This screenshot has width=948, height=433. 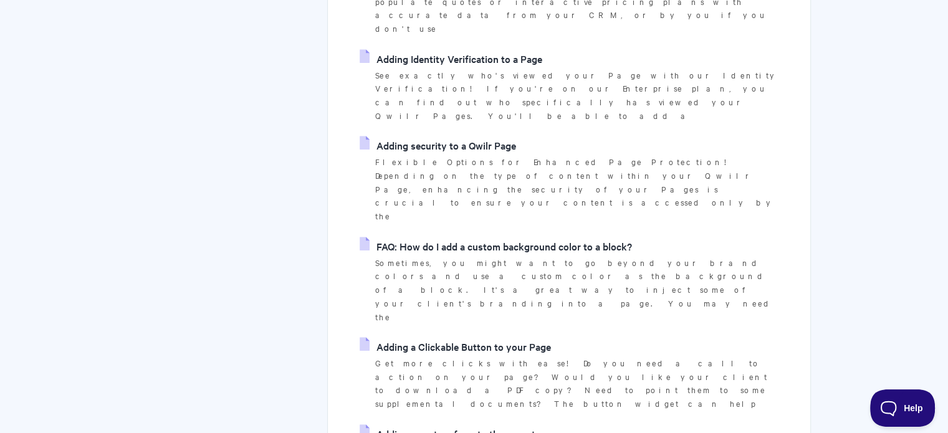 I want to click on a: Adding security to a Qwilr Page, so click(x=438, y=145).